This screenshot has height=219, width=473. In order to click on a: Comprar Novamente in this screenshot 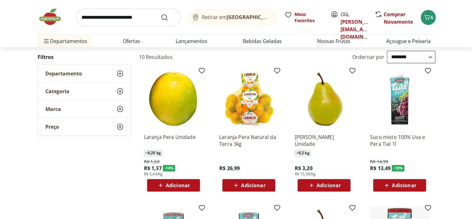, I will do `click(398, 18)`.